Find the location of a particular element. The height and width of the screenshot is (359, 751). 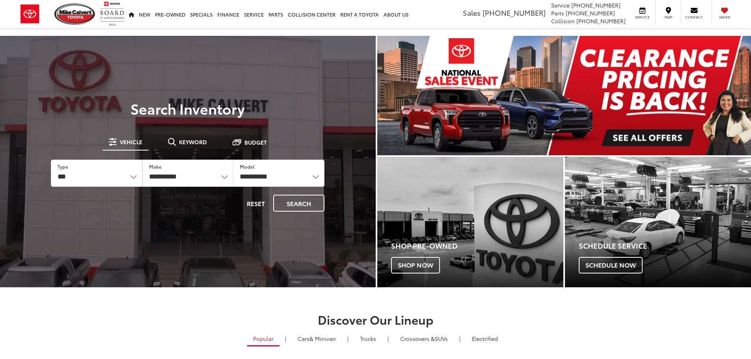

a: Popular is located at coordinates (263, 339).